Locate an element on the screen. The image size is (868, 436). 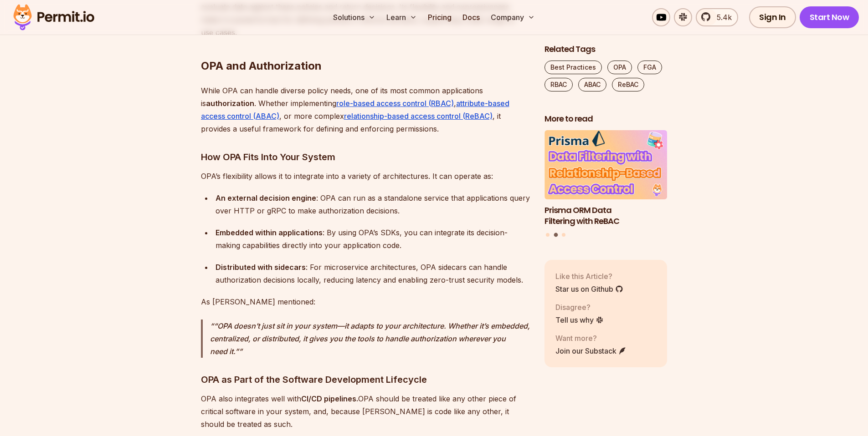
button: Go to slide 2 is located at coordinates (555, 235).